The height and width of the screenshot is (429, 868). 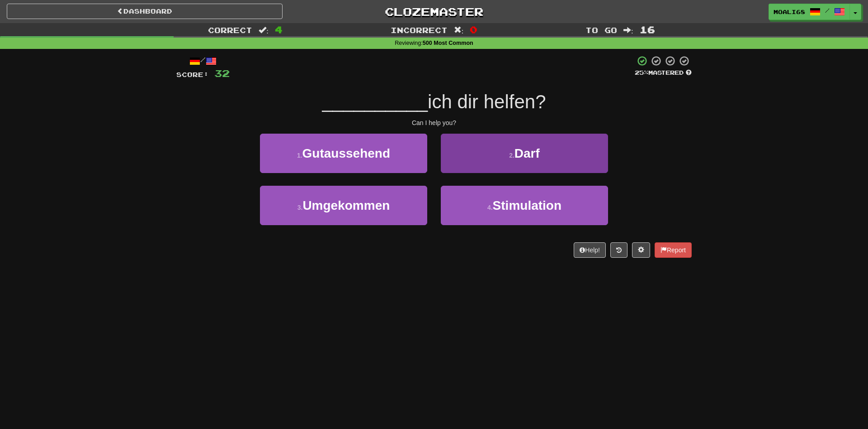 I want to click on button: 3.Umgekommen, so click(x=344, y=205).